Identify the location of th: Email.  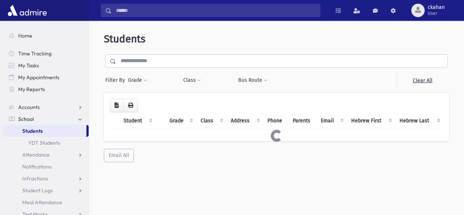
(332, 121).